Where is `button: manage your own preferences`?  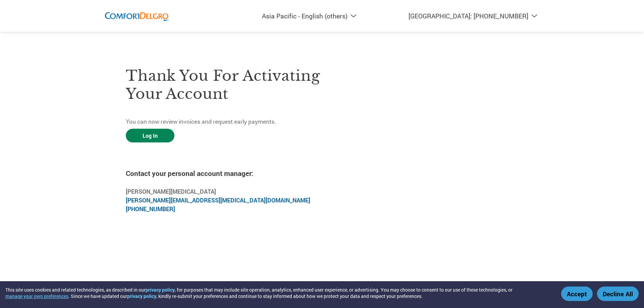
button: manage your own preferences is located at coordinates (37, 296).